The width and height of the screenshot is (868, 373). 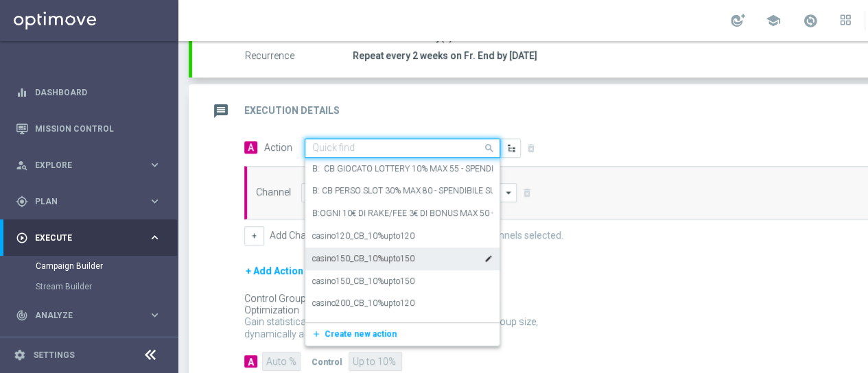 What do you see at coordinates (107, 266) in the screenshot?
I see `div: Campaign Builder` at bounding box center [107, 266].